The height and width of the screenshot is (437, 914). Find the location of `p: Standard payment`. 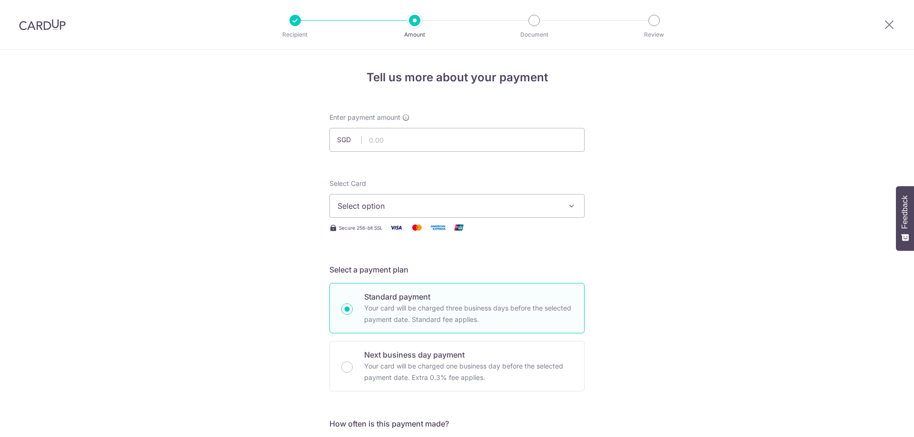

p: Standard payment is located at coordinates (468, 297).